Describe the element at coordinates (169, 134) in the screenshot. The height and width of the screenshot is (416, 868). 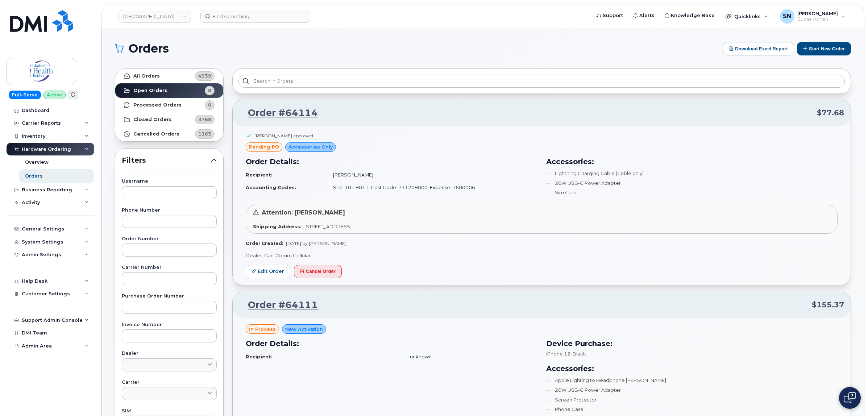
I see `a: Cancelled Orders1163` at that location.